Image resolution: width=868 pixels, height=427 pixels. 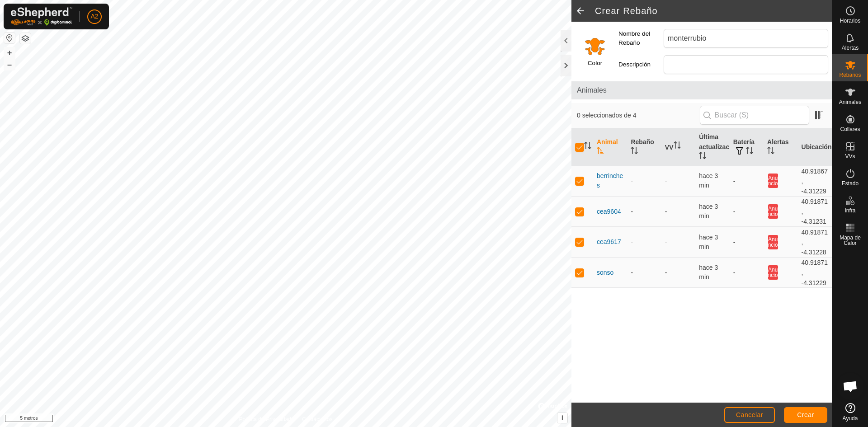 What do you see at coordinates (806, 415) in the screenshot?
I see `font: Crear` at bounding box center [806, 415].